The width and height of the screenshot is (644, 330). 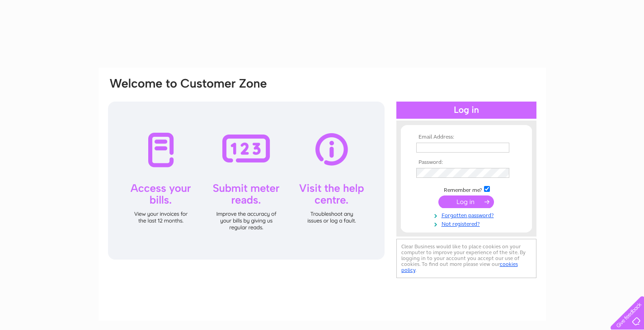 I want to click on td: Remember me?, so click(x=466, y=189).